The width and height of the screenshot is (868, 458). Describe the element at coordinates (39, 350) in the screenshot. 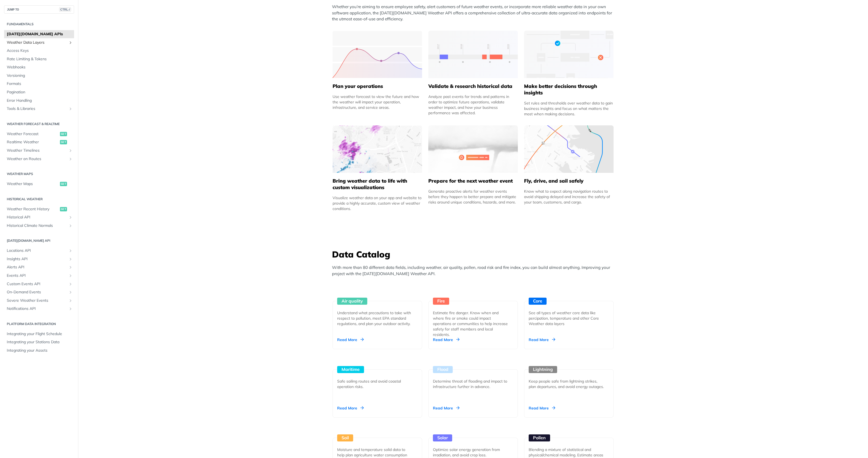

I see `a: Integrating your Assets` at that location.